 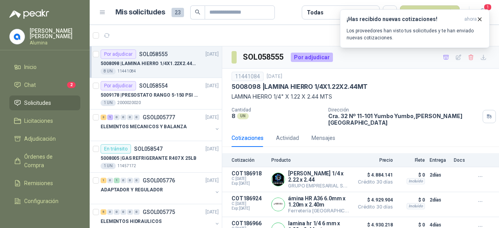 I want to click on span: Chat, so click(x=30, y=85).